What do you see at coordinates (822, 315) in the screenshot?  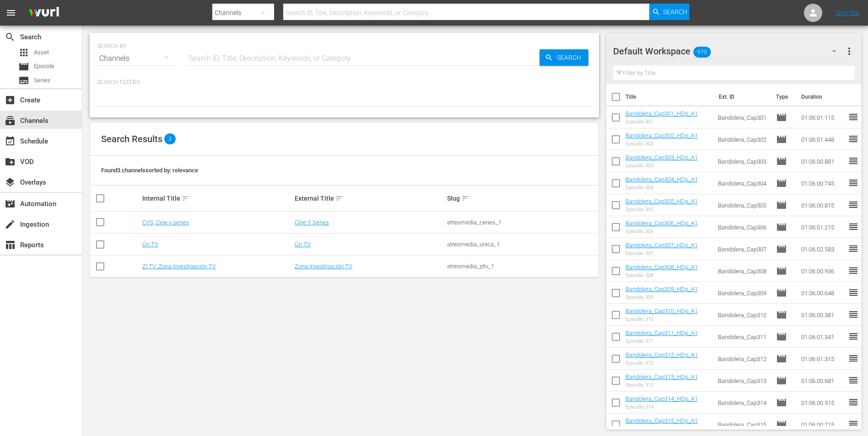 I see `td: 01:06:00.381` at bounding box center [822, 315].